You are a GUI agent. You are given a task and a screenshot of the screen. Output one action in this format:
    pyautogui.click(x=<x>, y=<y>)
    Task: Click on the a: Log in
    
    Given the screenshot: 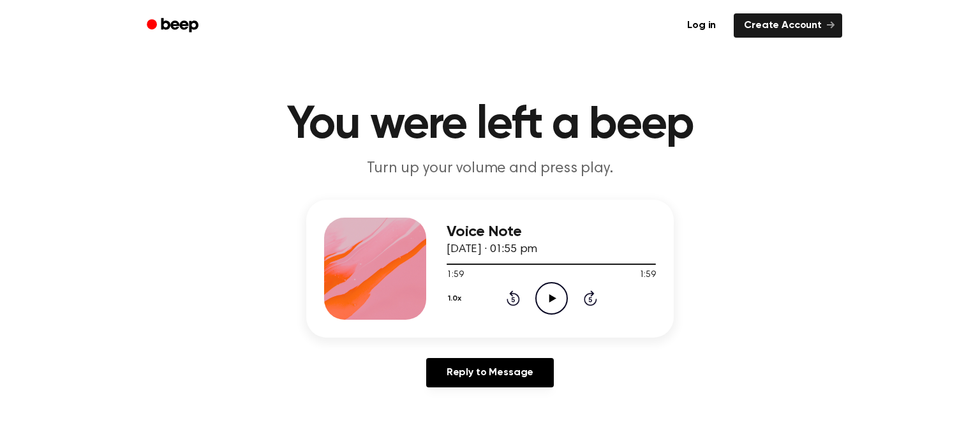 What is the action you would take?
    pyautogui.click(x=701, y=25)
    